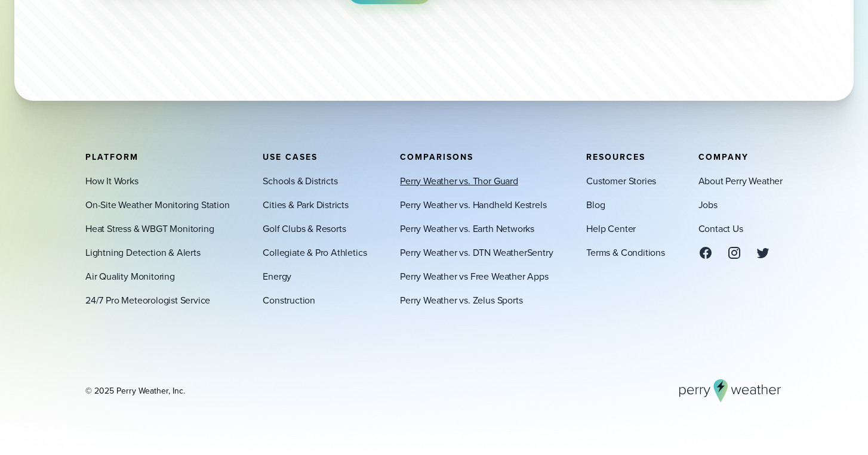 This screenshot has height=455, width=868. What do you see at coordinates (723, 156) in the screenshot?
I see `span: Company` at bounding box center [723, 156].